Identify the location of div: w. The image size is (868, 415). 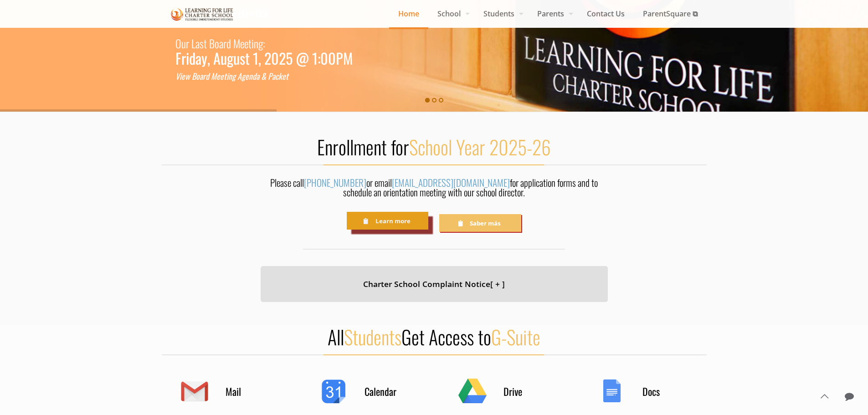
(187, 76).